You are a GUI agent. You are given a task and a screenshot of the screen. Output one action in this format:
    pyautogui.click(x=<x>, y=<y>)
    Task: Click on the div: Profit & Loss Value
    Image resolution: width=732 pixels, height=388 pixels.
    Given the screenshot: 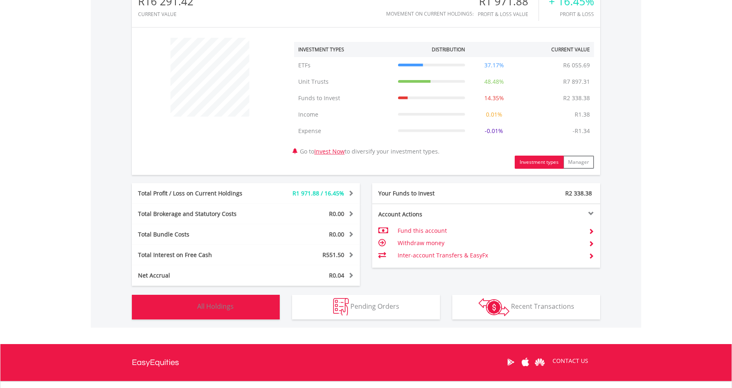 What is the action you would take?
    pyautogui.click(x=508, y=14)
    